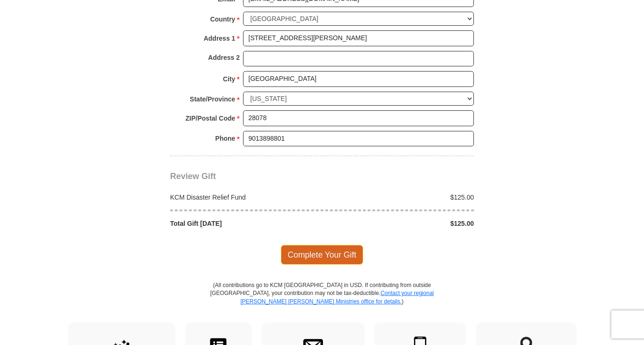 Image resolution: width=644 pixels, height=345 pixels. Describe the element at coordinates (244, 197) in the screenshot. I see `div: KCM Disaster Relief Fund` at that location.